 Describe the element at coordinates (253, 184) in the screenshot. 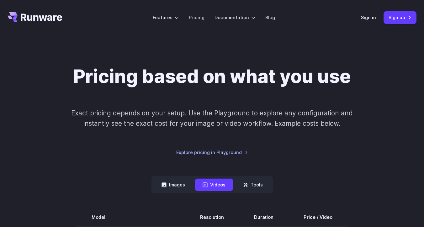

I see `button: Tools` at that location.